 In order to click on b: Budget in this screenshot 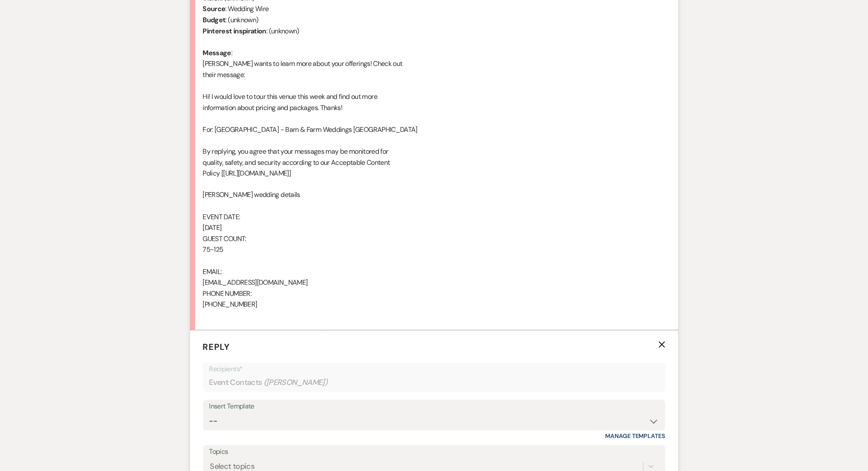, I will do `click(214, 20)`.